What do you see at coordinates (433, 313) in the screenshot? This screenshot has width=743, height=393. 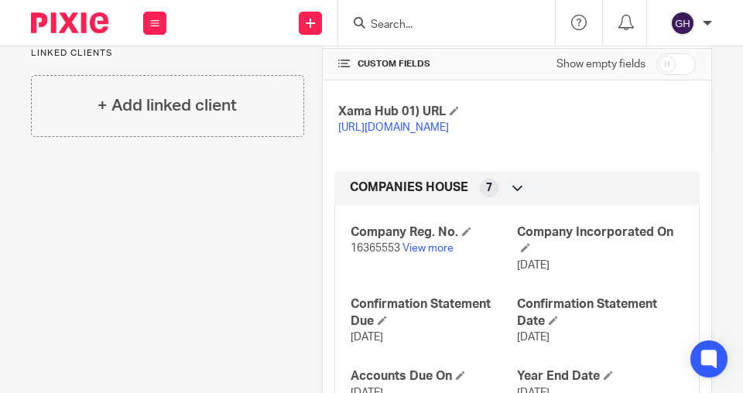 I see `h4: Confirmation Statement Due` at bounding box center [433, 313].